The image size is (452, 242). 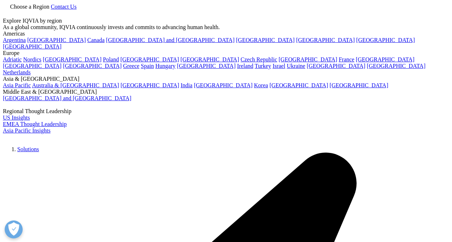 What do you see at coordinates (347, 59) in the screenshot?
I see `a: France` at bounding box center [347, 59].